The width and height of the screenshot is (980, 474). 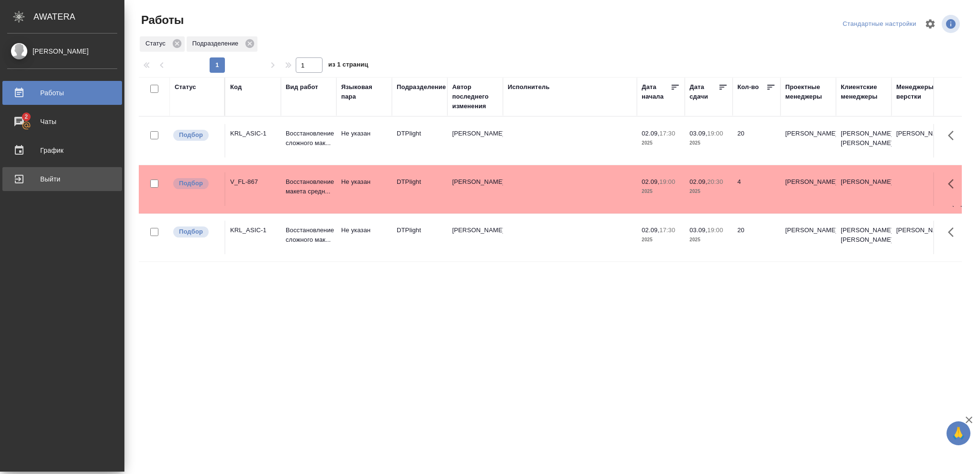 What do you see at coordinates (747, 87) in the screenshot?
I see `div: Кол-во` at bounding box center [747, 87].